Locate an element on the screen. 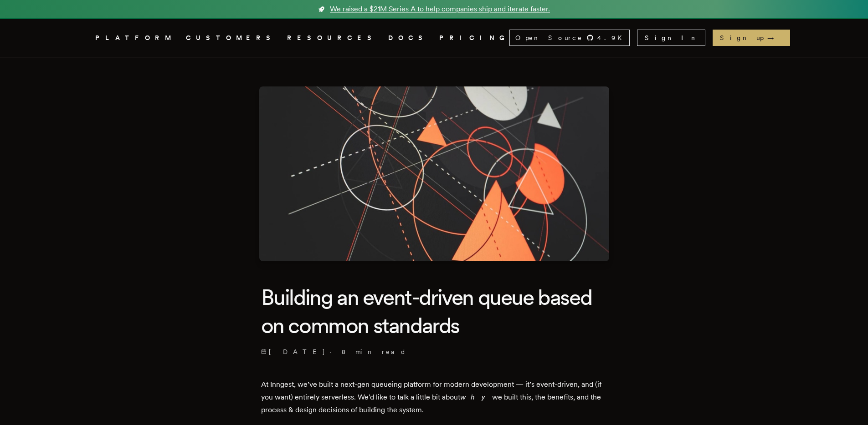  nav: Global is located at coordinates (434, 38).